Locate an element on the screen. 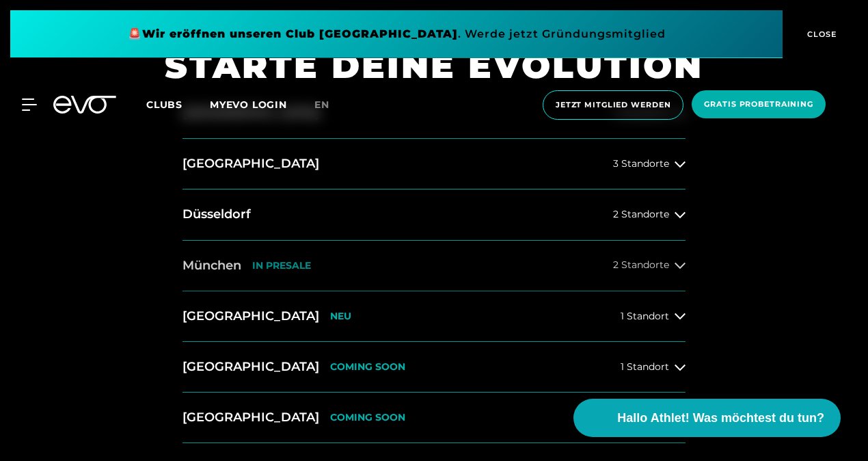  button: Hallo Athlet! Was möchtest du tun? is located at coordinates (707, 418).